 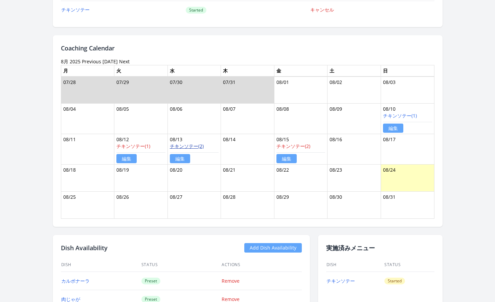 I want to click on td: 08/13, so click(x=194, y=149).